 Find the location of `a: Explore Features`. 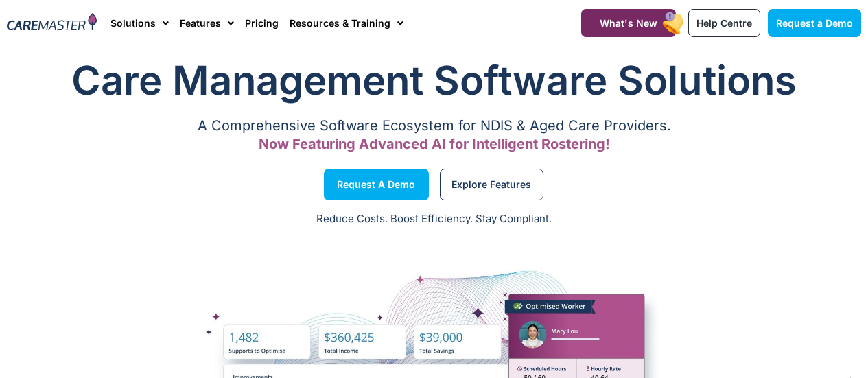

a: Explore Features is located at coordinates (492, 185).